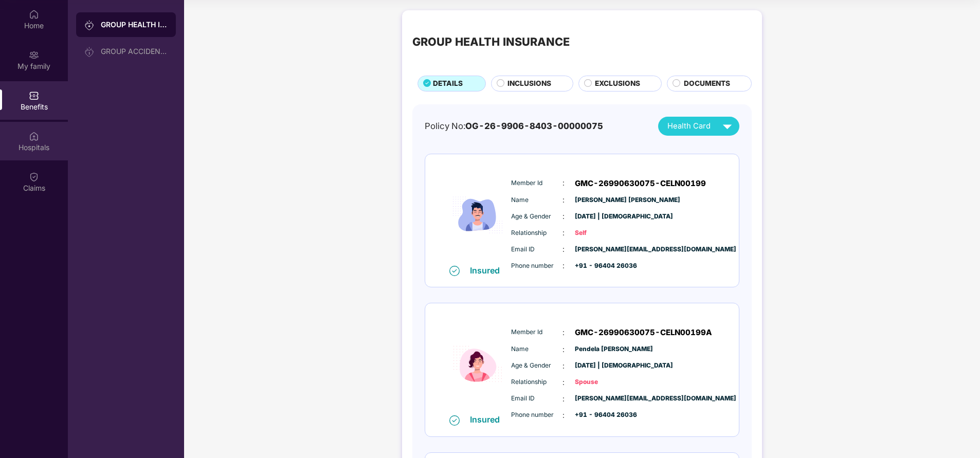 The width and height of the screenshot is (980, 458). Describe the element at coordinates (34, 96) in the screenshot. I see `img: svg+xml;base64,PHN2ZyBpZD0iQmVuZWZpdHMiIHhtbG5zPSJodHRwOi8vd3d3LnczLm9yZy8yMDAwL3N2ZyIgd2lkdGg9Ij...` at that location.